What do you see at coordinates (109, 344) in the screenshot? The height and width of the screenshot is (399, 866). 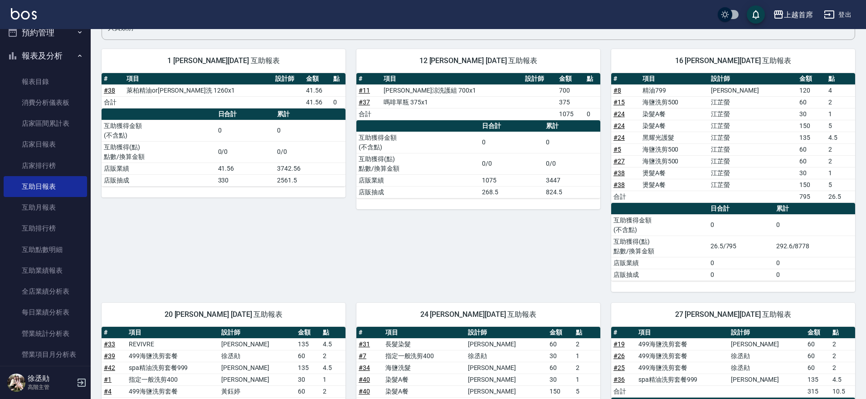 I see `a: #33` at bounding box center [109, 344].